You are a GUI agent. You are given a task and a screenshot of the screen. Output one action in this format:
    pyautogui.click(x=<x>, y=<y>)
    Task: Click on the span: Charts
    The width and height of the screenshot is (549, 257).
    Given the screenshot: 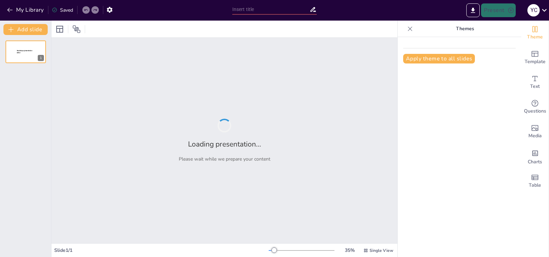 What is the action you would take?
    pyautogui.click(x=535, y=162)
    